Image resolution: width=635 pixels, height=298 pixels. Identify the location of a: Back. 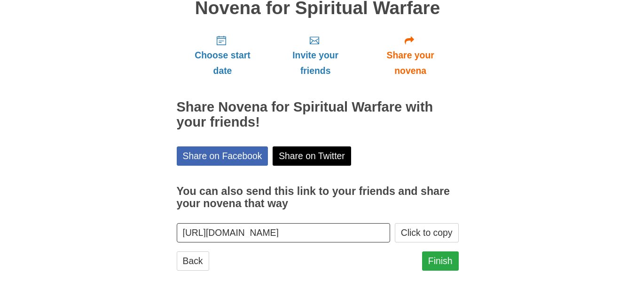
(193, 261).